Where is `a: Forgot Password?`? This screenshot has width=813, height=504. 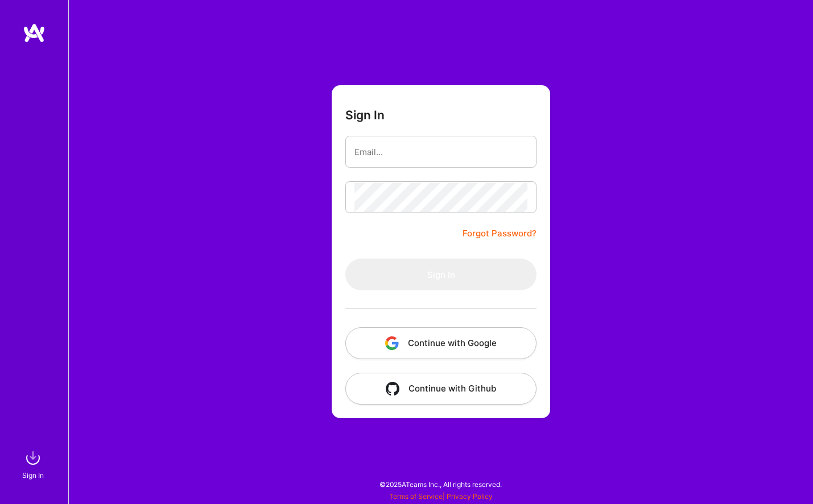 a: Forgot Password? is located at coordinates (500, 233).